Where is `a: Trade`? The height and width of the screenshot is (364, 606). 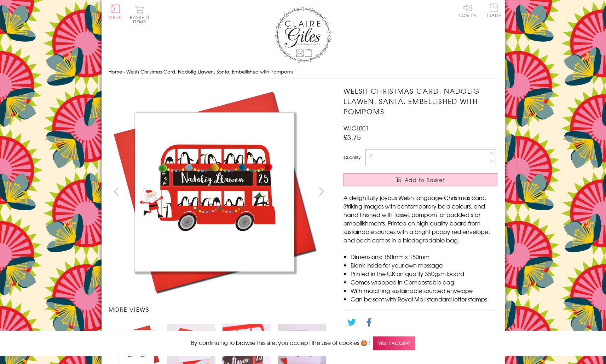
a: Trade is located at coordinates (494, 11).